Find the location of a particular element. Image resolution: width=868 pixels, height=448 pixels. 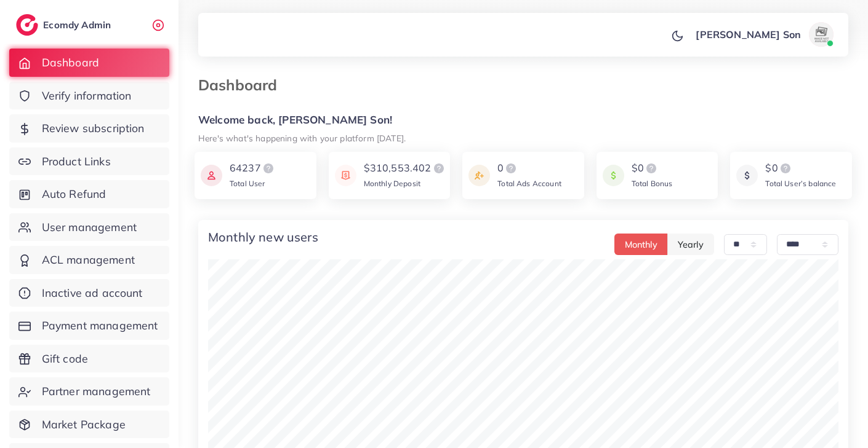

span: Total Ads Account is located at coordinates (530, 183).